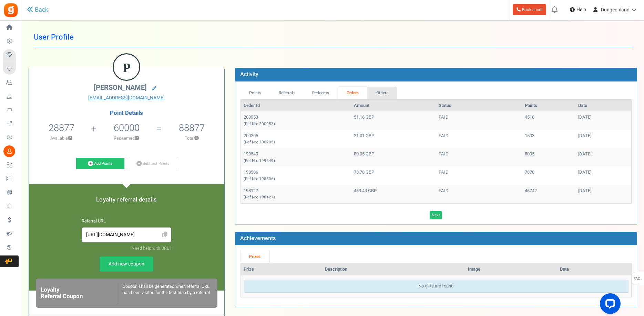 Image resolution: width=644 pixels, height=316 pixels. What do you see at coordinates (296, 120) in the screenshot?
I see `td: 200953` at bounding box center [296, 120].